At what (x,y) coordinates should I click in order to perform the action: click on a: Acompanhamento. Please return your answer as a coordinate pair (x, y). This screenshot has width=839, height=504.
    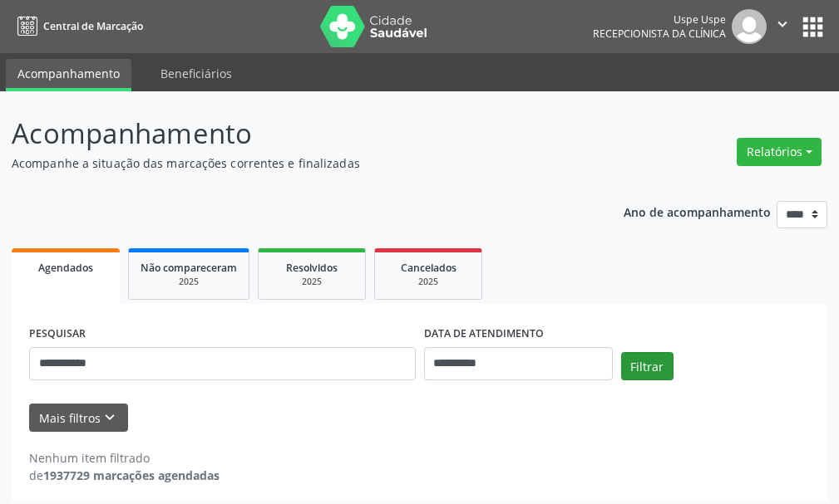
    Looking at the image, I should click on (68, 75).